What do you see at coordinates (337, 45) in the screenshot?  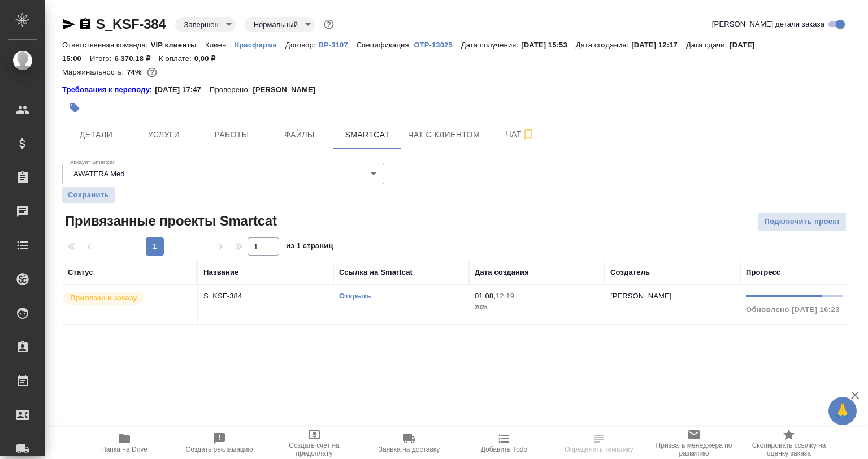 I see `p: ВР-3107` at bounding box center [337, 45].